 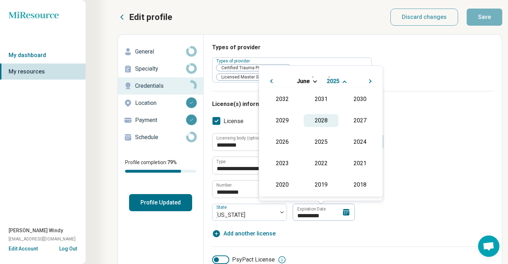 What do you see at coordinates (282, 120) in the screenshot?
I see `div: 2029` at bounding box center [282, 120].